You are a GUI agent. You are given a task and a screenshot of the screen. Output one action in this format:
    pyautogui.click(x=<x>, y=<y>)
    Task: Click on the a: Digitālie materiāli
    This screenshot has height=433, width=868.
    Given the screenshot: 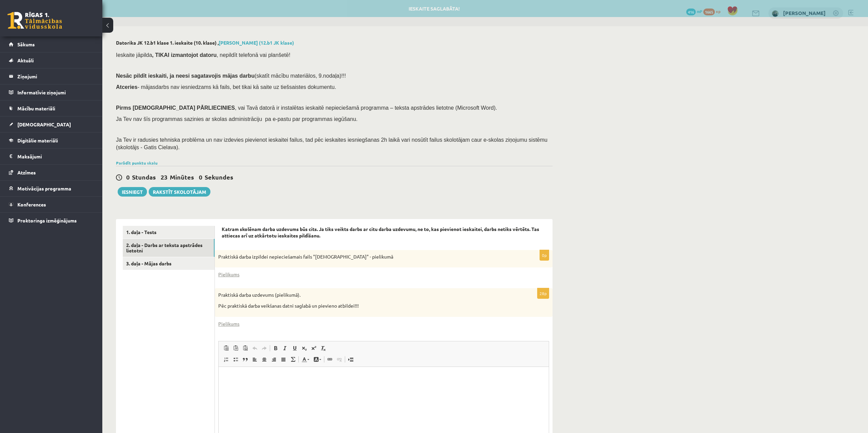 What is the action you would take?
    pyautogui.click(x=51, y=141)
    